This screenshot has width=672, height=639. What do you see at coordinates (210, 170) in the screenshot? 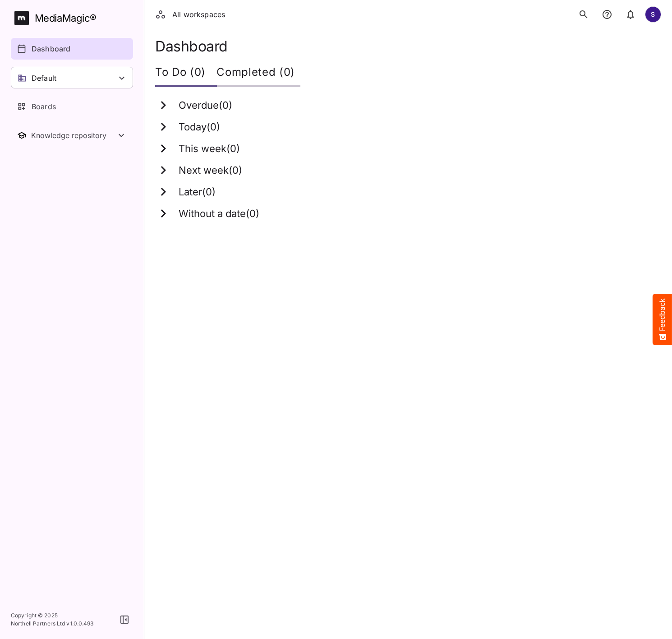
I see `h3: Next week ( 0 )` at bounding box center [210, 170].